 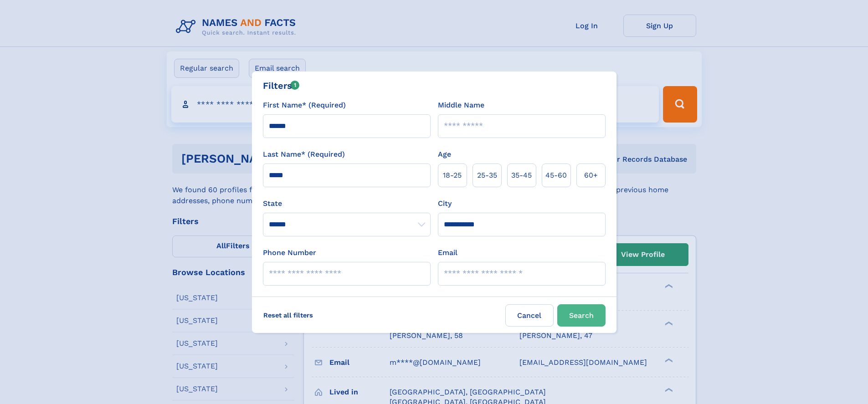 What do you see at coordinates (447, 253) in the screenshot?
I see `label: Email` at bounding box center [447, 253].